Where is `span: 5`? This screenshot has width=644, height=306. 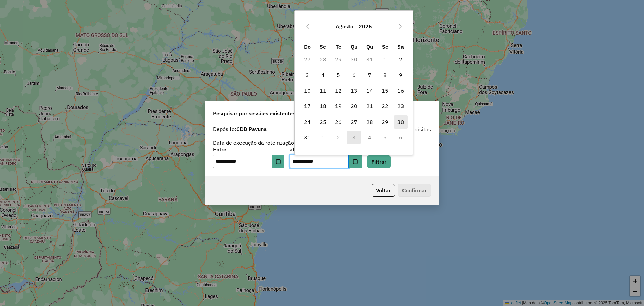
span: 5 is located at coordinates (338, 75).